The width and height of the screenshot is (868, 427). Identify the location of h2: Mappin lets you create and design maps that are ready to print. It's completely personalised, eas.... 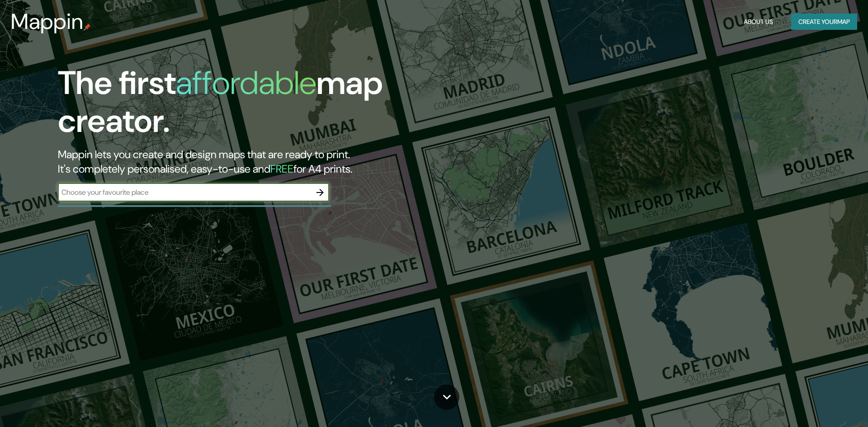
(275, 162).